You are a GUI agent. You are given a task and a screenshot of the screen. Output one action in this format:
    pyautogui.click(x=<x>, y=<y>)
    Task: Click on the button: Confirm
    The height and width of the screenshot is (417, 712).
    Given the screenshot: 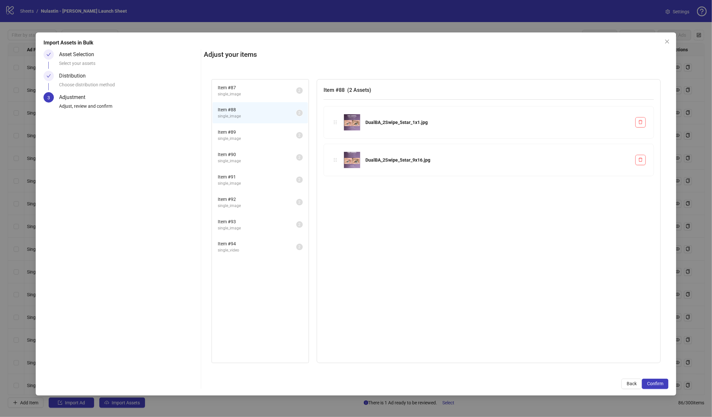 What is the action you would take?
    pyautogui.click(x=655, y=384)
    